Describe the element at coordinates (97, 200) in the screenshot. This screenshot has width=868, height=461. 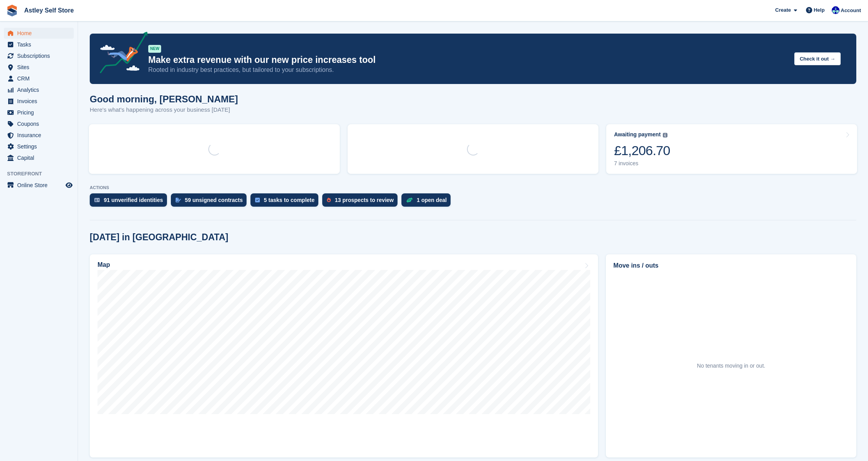
I see `img: verify_identity-adf6edd0f0f0b5bbfe63781bf79b02c33cf7c696d77639b501bdc392416b5a36.svg` at that location.